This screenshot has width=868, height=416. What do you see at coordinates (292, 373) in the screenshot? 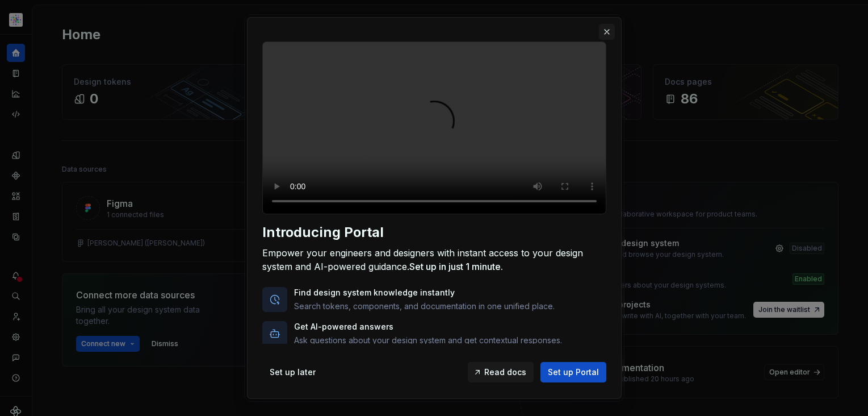
I see `button: Set up later` at bounding box center [292, 373].